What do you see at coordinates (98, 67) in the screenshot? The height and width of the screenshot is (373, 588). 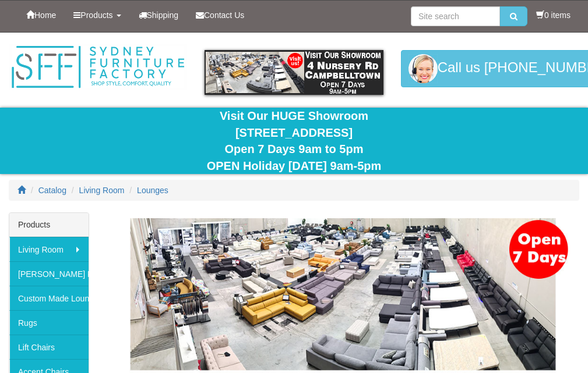 I see `img: Sydney Furniture Factory` at bounding box center [98, 67].